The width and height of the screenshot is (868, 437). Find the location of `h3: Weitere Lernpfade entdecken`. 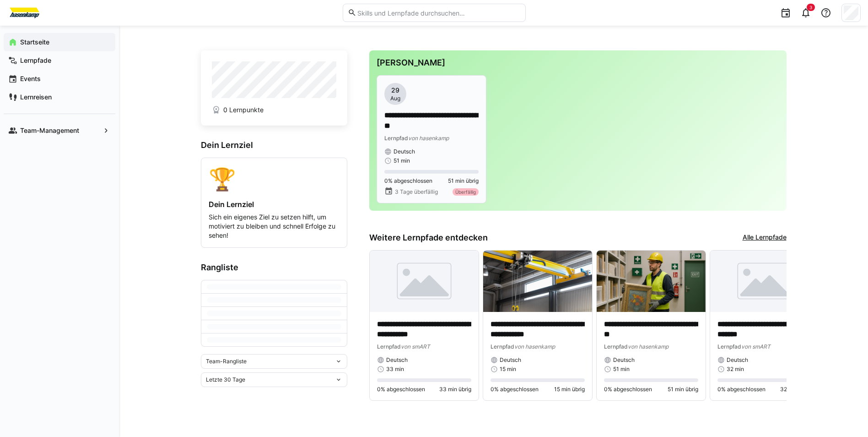

h3: Weitere Lernpfade entdecken is located at coordinates (429, 238).